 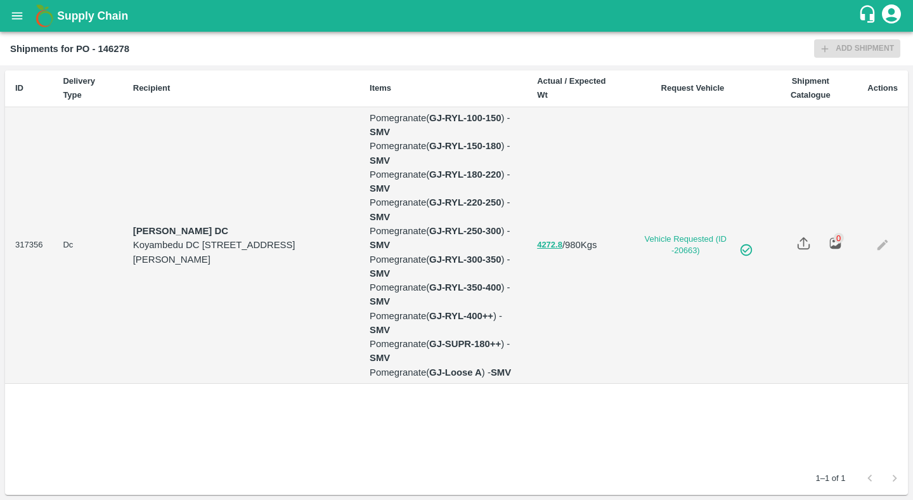 What do you see at coordinates (891, 16) in the screenshot?
I see `div: account of current user` at bounding box center [891, 16].